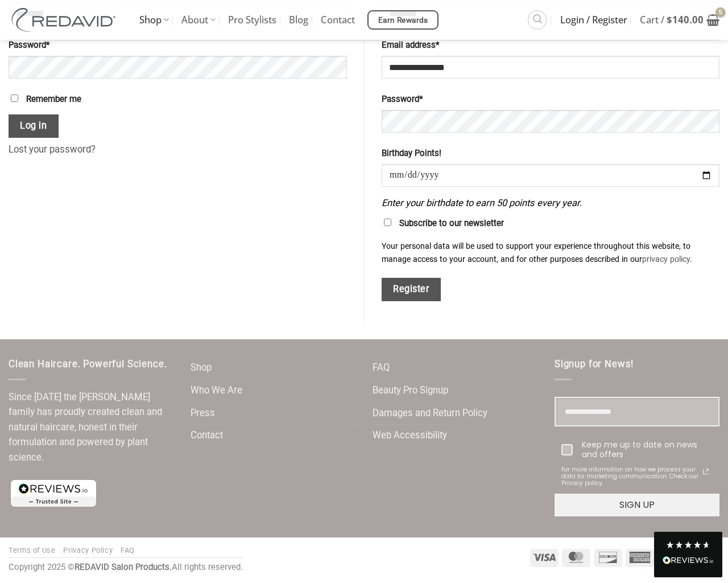  I want to click on label: Birthday Points!, so click(550, 154).